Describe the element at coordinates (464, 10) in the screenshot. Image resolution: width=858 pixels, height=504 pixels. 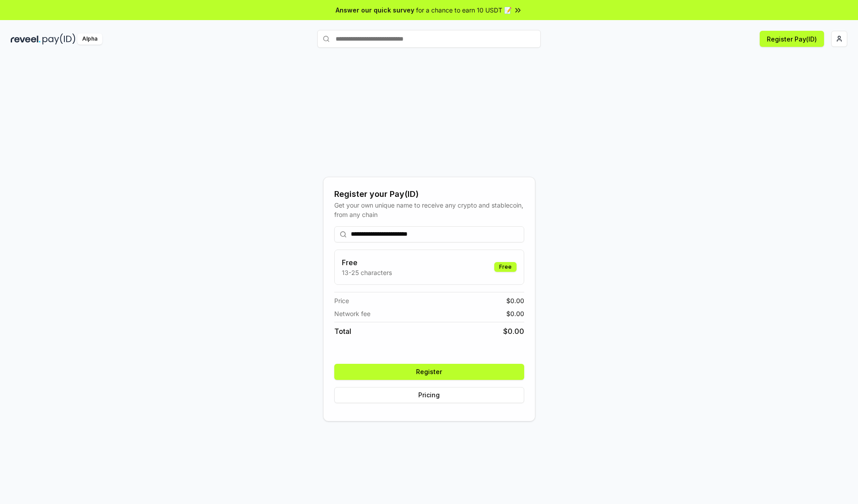
I see `span: for a chance to earn 10 USDT 📝` at that location.